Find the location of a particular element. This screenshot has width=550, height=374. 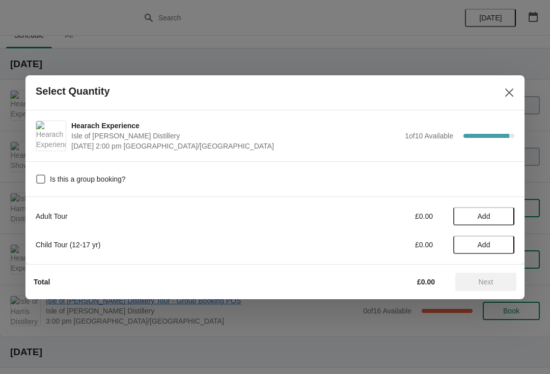

div: Adult Tour is located at coordinates (177, 216).